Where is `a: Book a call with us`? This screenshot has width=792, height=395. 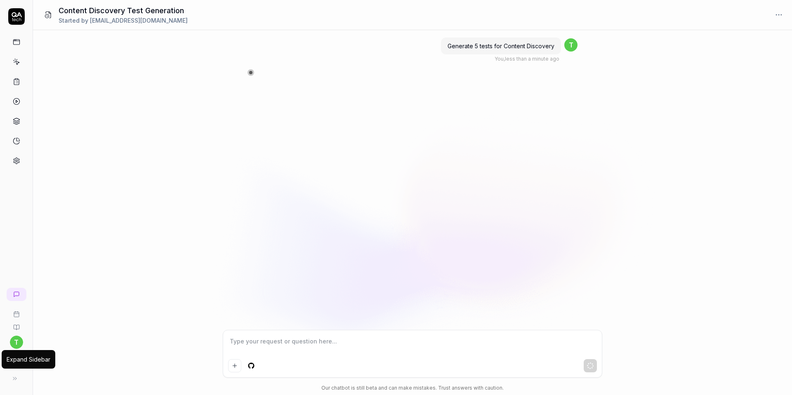 a: Book a call with us is located at coordinates (16, 311).